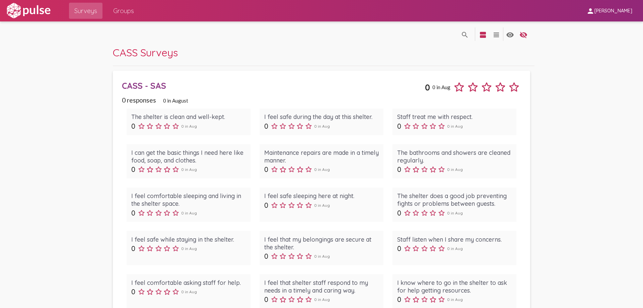  I want to click on div: The shelter does a good job preventing fights or problems between guests., so click(455, 200).